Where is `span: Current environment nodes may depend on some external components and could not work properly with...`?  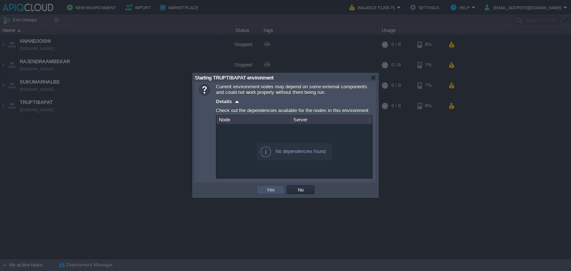
span: Current environment nodes may depend on some external components and could not work properly with... is located at coordinates (292, 90).